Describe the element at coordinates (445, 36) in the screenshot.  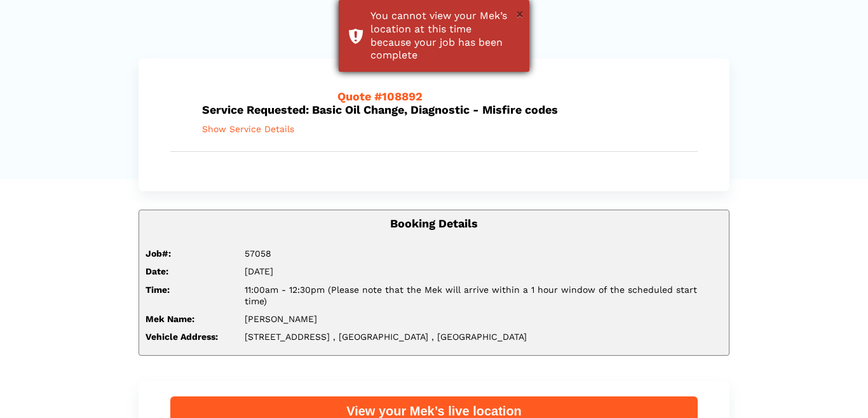
I see `div: You cannot view your Mek’s location at this time because your job has been complete` at that location.